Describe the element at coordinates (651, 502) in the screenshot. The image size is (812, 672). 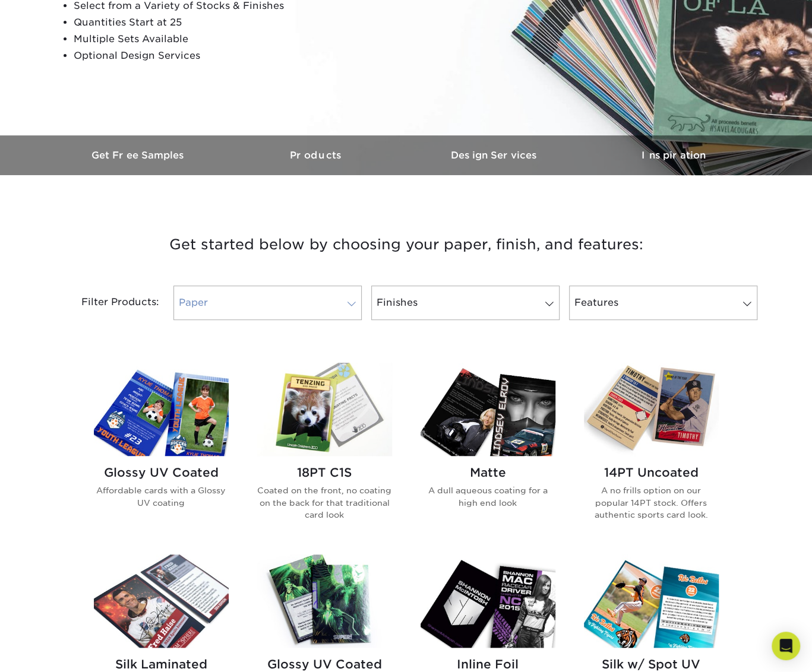
I see `p: A no frills option on our popular 14PT stock. Offers authentic sports card look.` at that location.